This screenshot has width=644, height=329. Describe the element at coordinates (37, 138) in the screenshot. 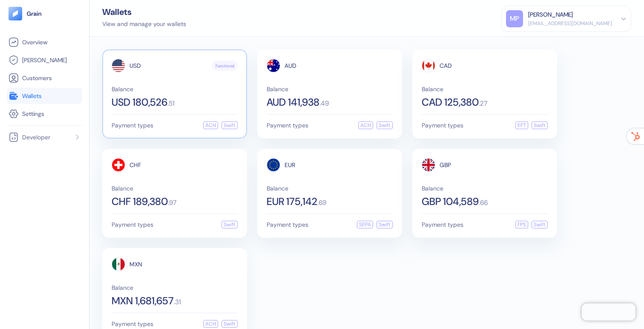

I see `span: Developer` at that location.